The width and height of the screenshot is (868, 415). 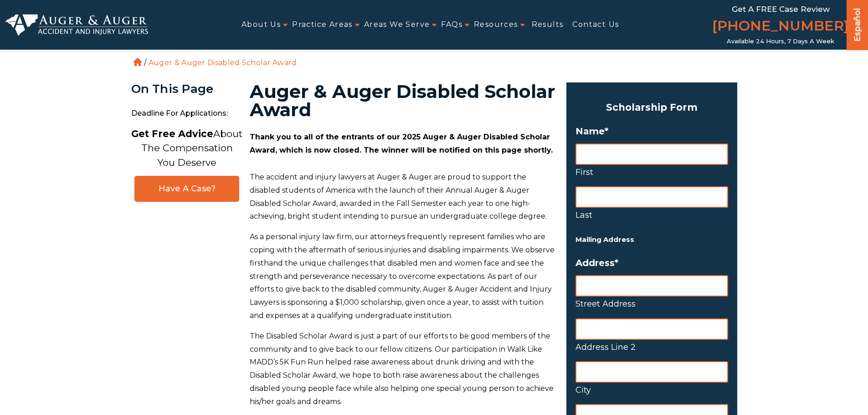 What do you see at coordinates (652, 131) in the screenshot?
I see `label: Name` at bounding box center [652, 131].